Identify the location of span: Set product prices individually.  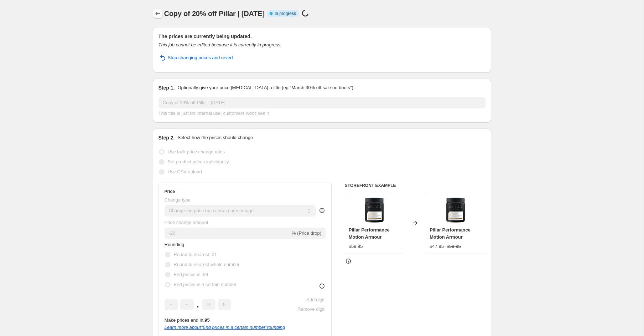
(198, 161).